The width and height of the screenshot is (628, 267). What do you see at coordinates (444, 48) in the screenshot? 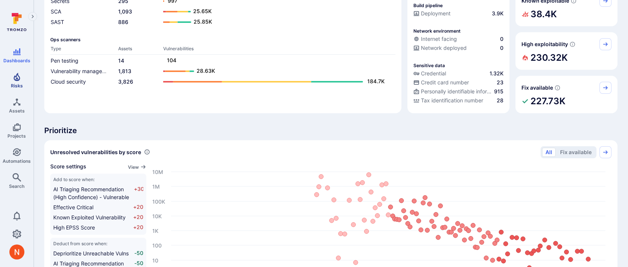
I see `span: Network deployed` at bounding box center [444, 48].